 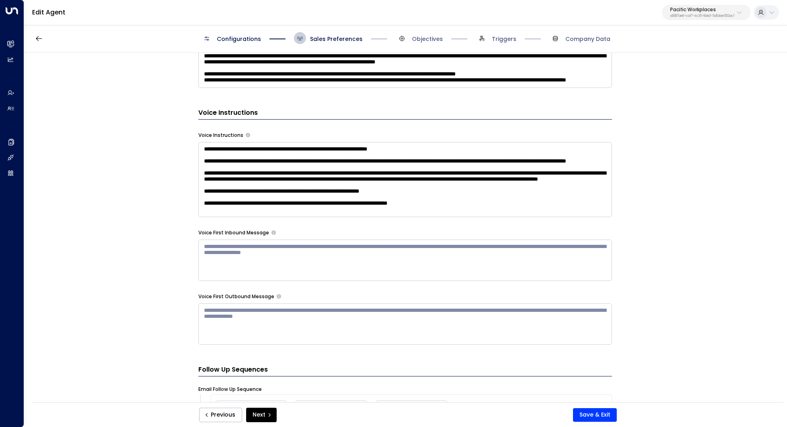 What do you see at coordinates (248, 135) in the screenshot?
I see `button: Provide specific instructions for phone conversations, such as tone, pacing, information to empha...` at bounding box center [248, 135].